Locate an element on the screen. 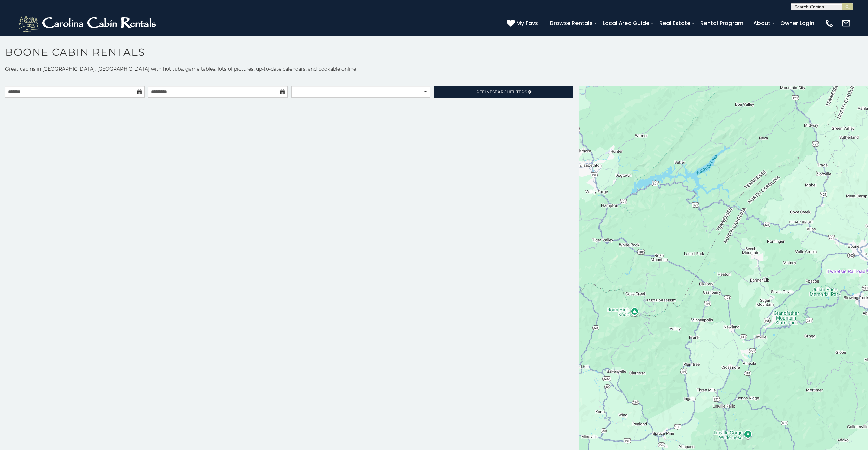 This screenshot has width=868, height=450. span: Search is located at coordinates (501, 92).